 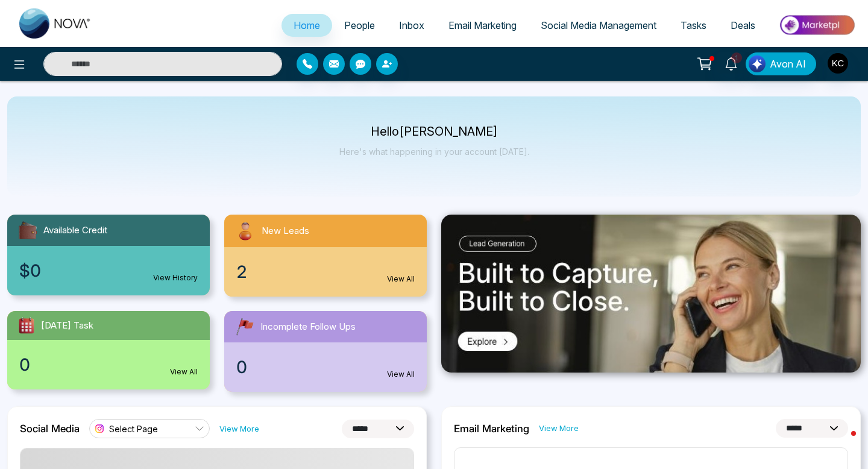 What do you see at coordinates (55, 24) in the screenshot?
I see `img: Nova CRM Logo` at bounding box center [55, 24].